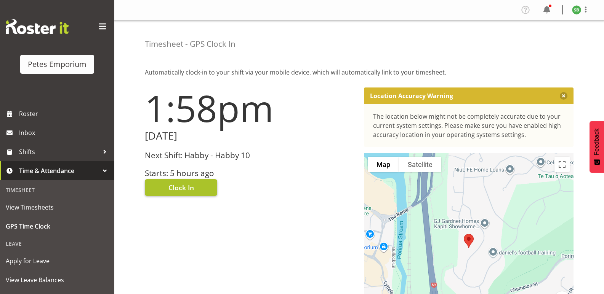 The width and height of the screenshot is (604, 294). Describe the element at coordinates (468, 126) in the screenshot. I see `div: The location below might not be completely accurate due to your current system settings. Please m...` at that location.